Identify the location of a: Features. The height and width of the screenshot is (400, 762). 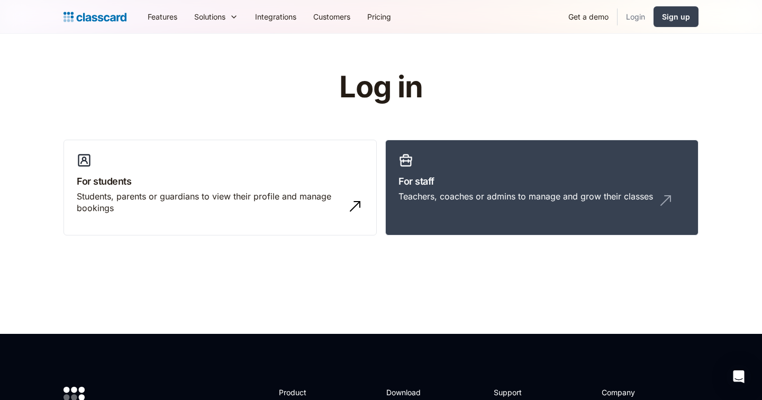
(163, 16).